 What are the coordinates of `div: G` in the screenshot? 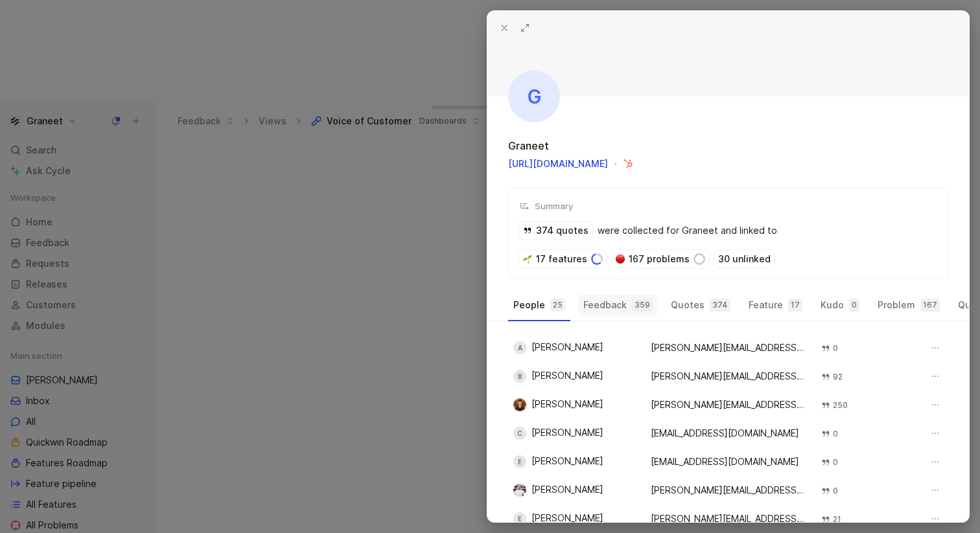 It's located at (534, 97).